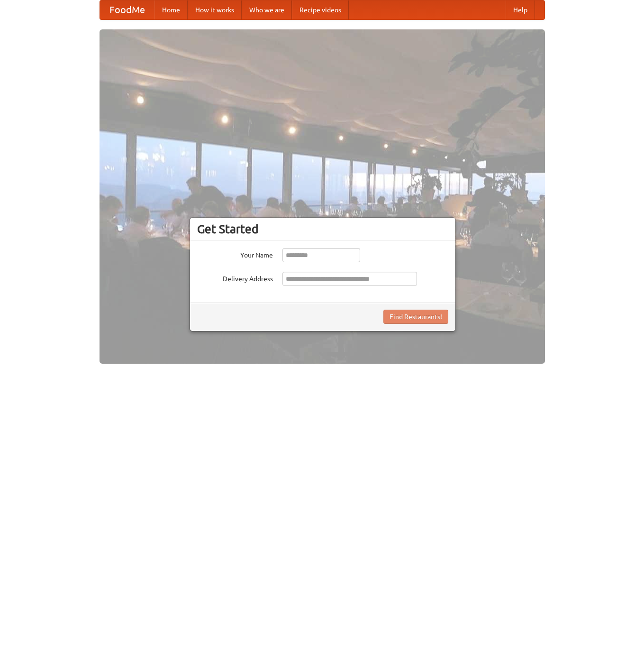 This screenshot has width=644, height=671. What do you see at coordinates (127, 10) in the screenshot?
I see `a: FoodMe` at bounding box center [127, 10].